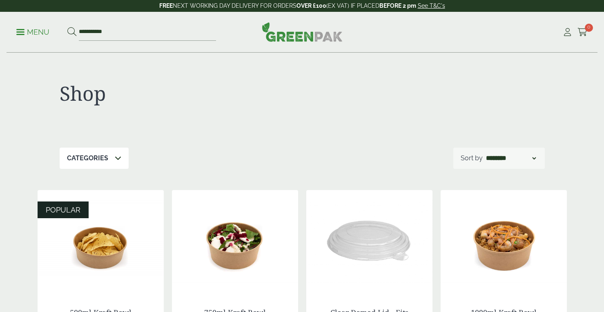 The height and width of the screenshot is (312, 604). I want to click on a: Clear Domed Lid - Fits 750ml-0, so click(369, 241).